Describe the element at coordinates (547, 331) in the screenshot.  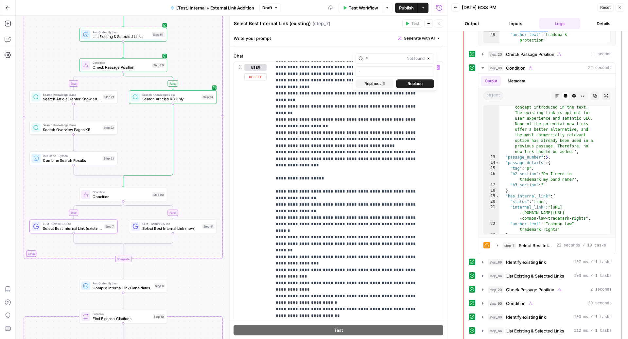
I see `button: 112 ms / 1 tasks` at that location.